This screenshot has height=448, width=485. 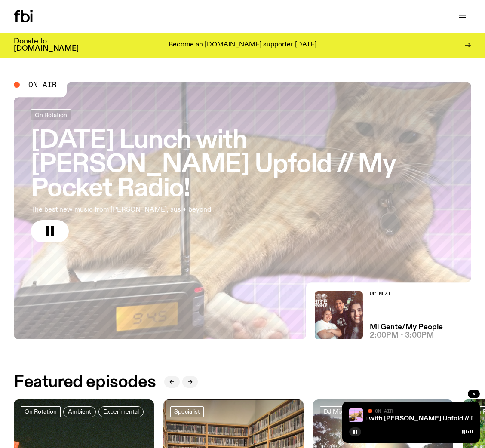 I want to click on span: Specialist, so click(x=187, y=411).